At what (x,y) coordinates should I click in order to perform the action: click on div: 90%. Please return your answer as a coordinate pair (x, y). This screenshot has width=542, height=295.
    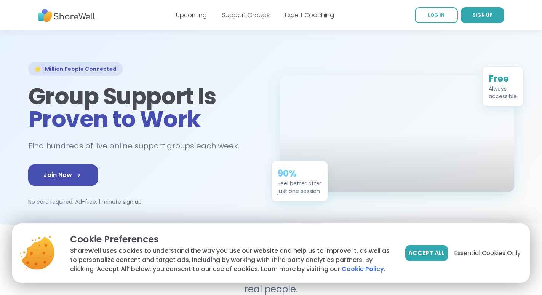
    Looking at the image, I should click on (299, 173).